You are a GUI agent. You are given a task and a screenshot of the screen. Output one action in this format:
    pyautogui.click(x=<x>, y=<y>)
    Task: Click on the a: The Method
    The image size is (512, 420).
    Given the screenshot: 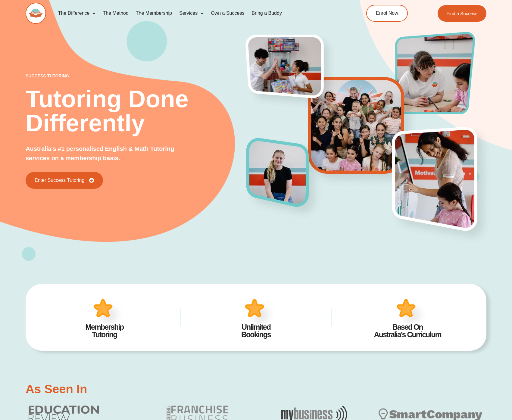 What is the action you would take?
    pyautogui.click(x=116, y=13)
    